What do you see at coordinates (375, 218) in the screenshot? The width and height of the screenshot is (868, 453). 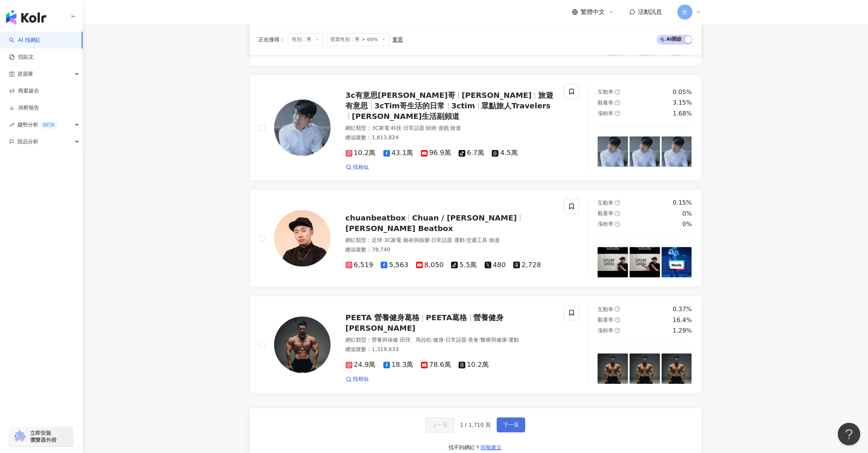 I see `span: chuanbeatbox` at bounding box center [375, 218].